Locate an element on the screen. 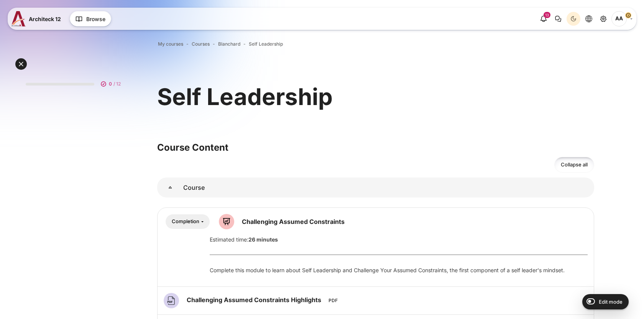  span: Collapse all is located at coordinates (574, 165).